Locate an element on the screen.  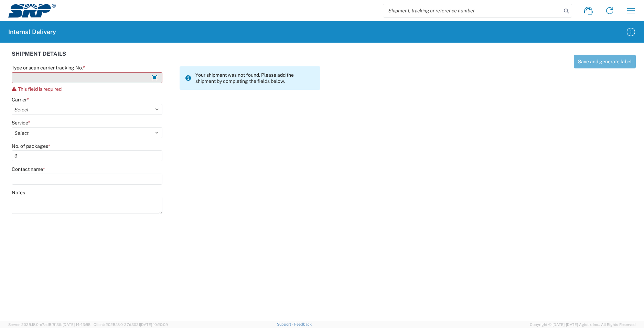
a: Support is located at coordinates (285, 324).